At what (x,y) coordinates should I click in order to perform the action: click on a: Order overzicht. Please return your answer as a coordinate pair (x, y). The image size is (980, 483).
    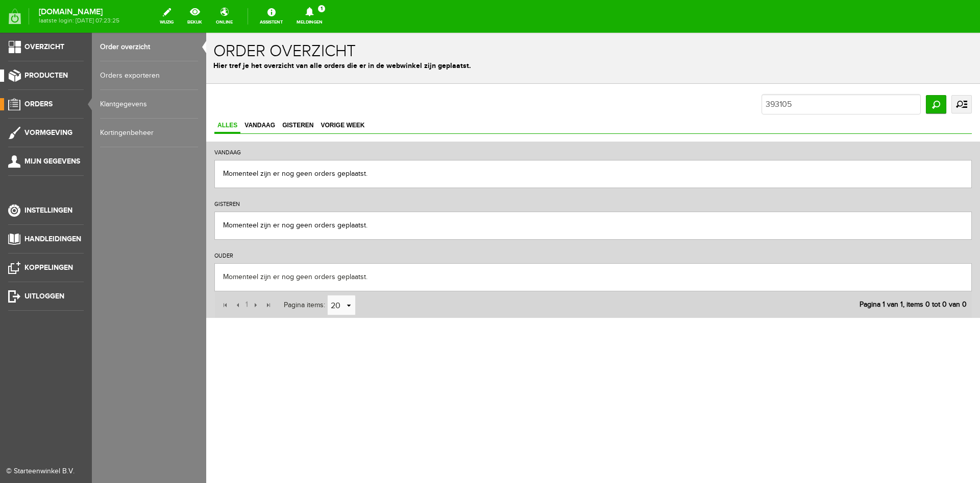
    Looking at the image, I should click on (149, 47).